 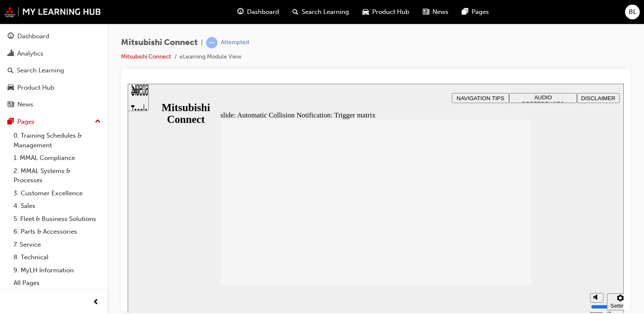 I want to click on input: volume, so click(x=490, y=224).